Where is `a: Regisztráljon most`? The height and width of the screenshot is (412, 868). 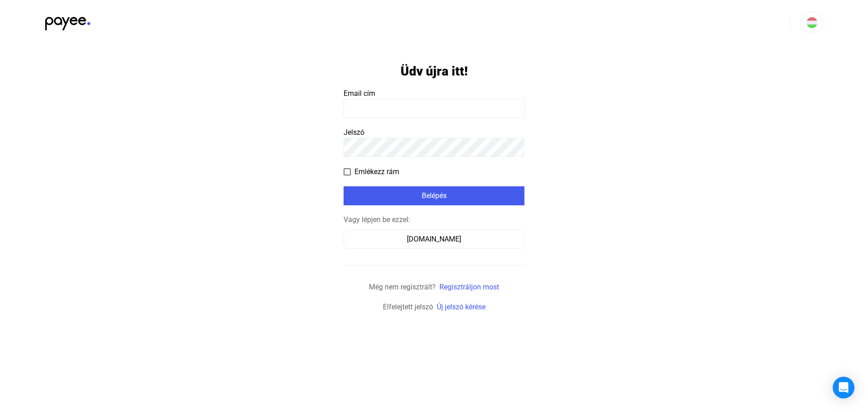 a: Regisztráljon most is located at coordinates (469, 287).